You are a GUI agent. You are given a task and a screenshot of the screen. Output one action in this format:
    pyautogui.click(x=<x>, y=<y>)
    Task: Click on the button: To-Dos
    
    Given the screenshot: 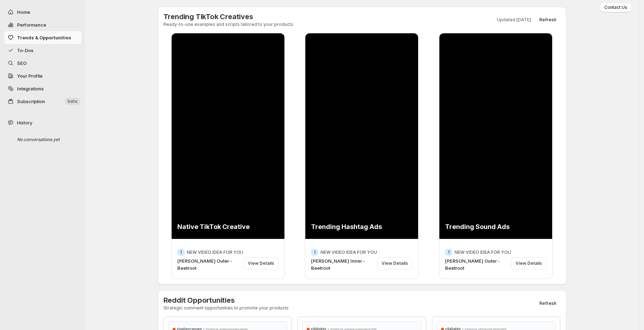 What is the action you would take?
    pyautogui.click(x=43, y=50)
    